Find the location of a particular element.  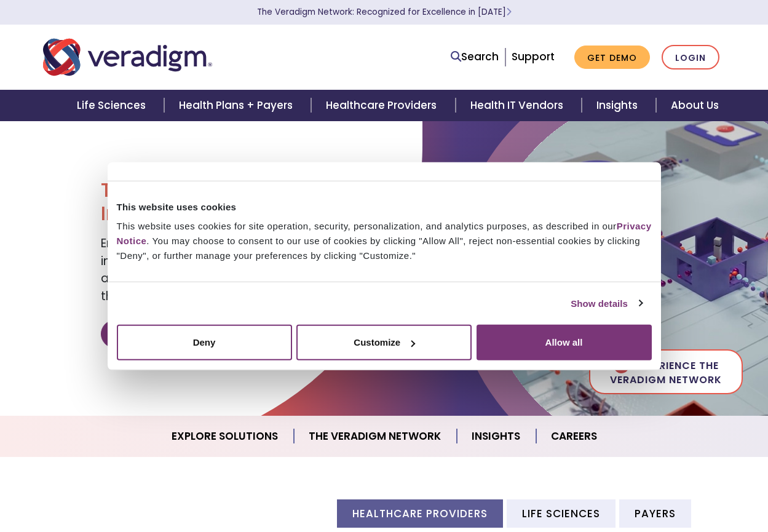

a: Careers is located at coordinates (574, 436).